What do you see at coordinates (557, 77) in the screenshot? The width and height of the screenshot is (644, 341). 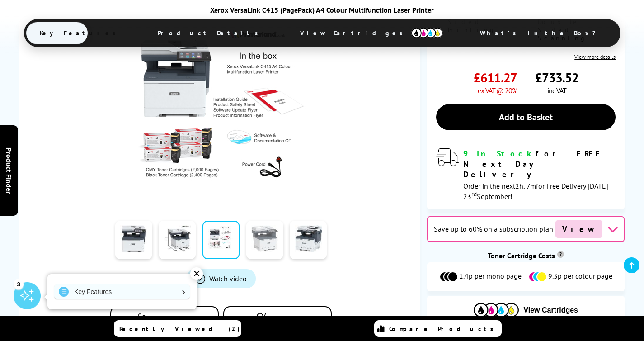 I see `span: £733.52` at bounding box center [557, 77].